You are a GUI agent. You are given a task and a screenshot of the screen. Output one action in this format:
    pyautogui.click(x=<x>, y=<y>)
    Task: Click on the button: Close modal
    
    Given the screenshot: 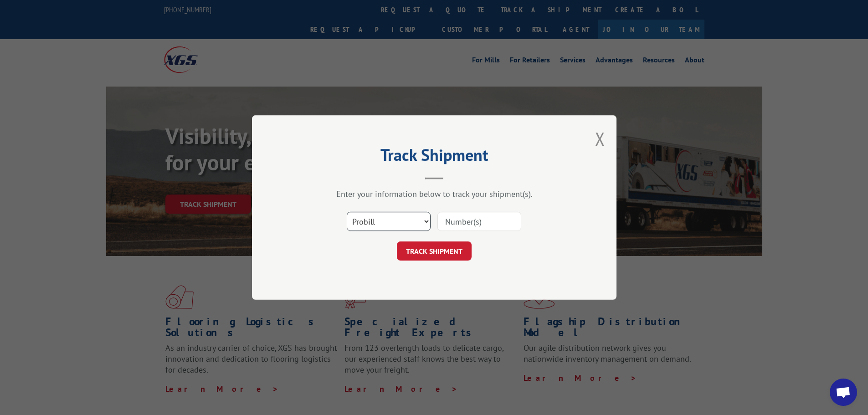 What is the action you would take?
    pyautogui.click(x=600, y=139)
    